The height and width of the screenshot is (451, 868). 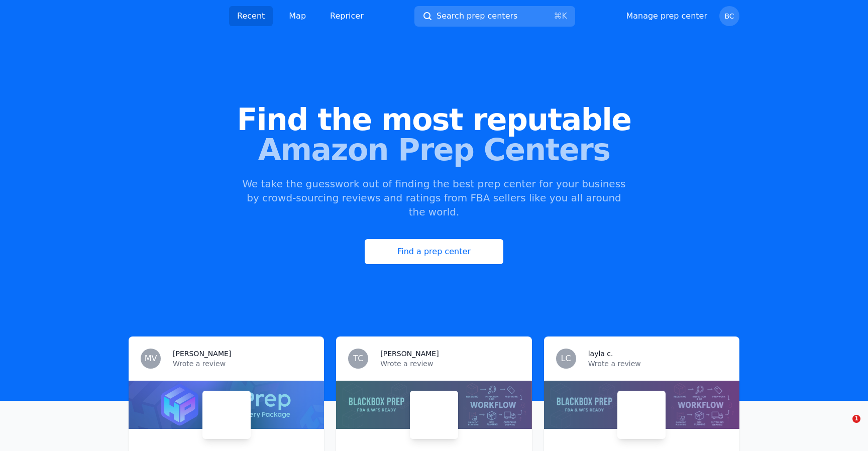 What do you see at coordinates (169, 17) in the screenshot?
I see `img: PrepCenter` at bounding box center [169, 17].